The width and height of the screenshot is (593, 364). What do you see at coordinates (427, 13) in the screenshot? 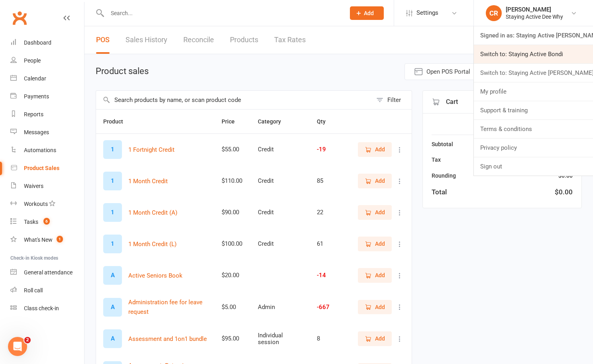
I see `span: Settings` at bounding box center [427, 13].